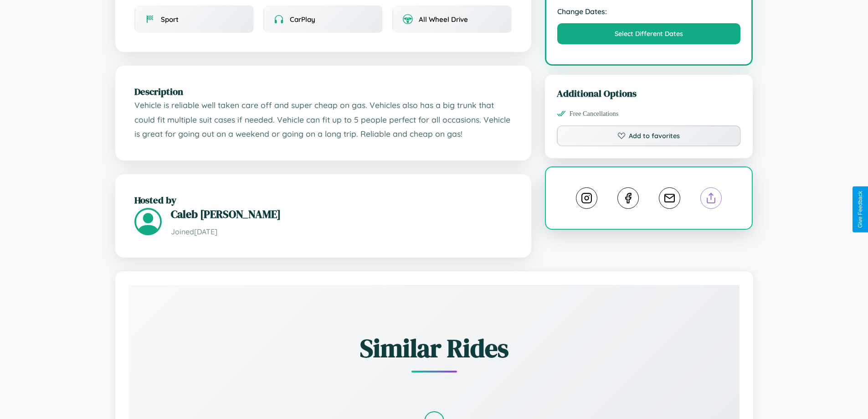  Describe the element at coordinates (443, 20) in the screenshot. I see `span: All Wheel Drive` at that location.